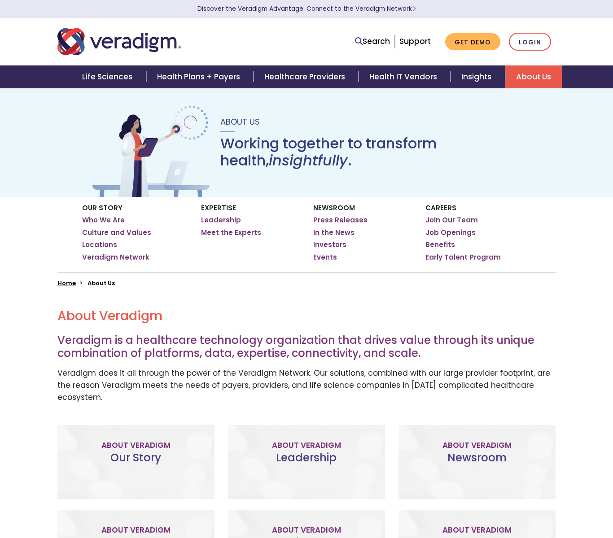  I want to click on a: Investors, so click(330, 245).